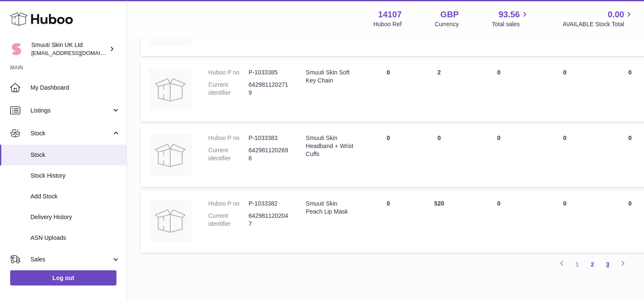 The height and width of the screenshot is (302, 644). I want to click on dd: P-1033383, so click(268, 138).